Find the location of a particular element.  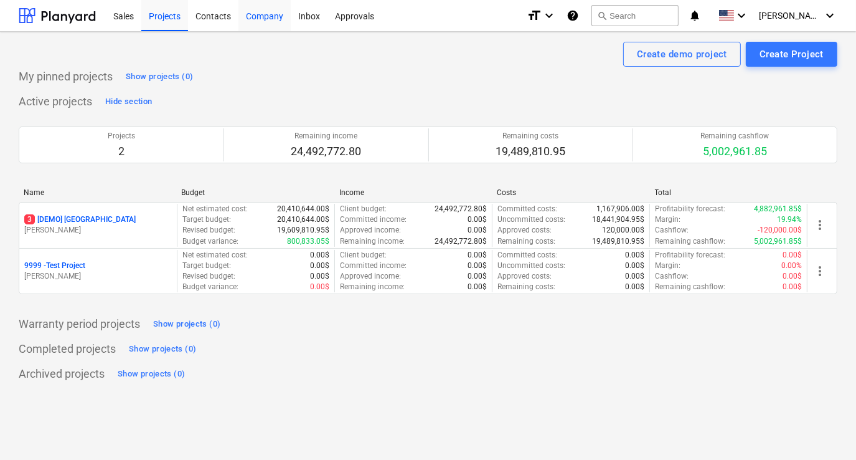

p: Archived projects is located at coordinates (62, 374).